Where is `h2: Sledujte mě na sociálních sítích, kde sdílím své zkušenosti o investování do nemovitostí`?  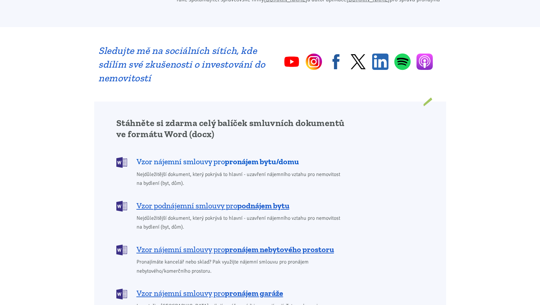 h2: Sledujte mě na sociálních sítích, kde sdílím své zkušenosti o investování do nemovitostí is located at coordinates (182, 64).